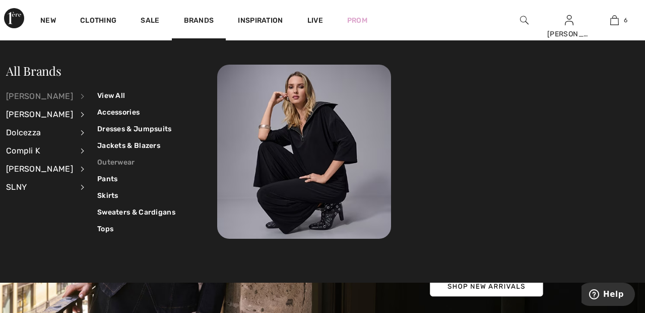 Image resolution: width=645 pixels, height=313 pixels. What do you see at coordinates (615, 20) in the screenshot?
I see `a: 6` at bounding box center [615, 20].